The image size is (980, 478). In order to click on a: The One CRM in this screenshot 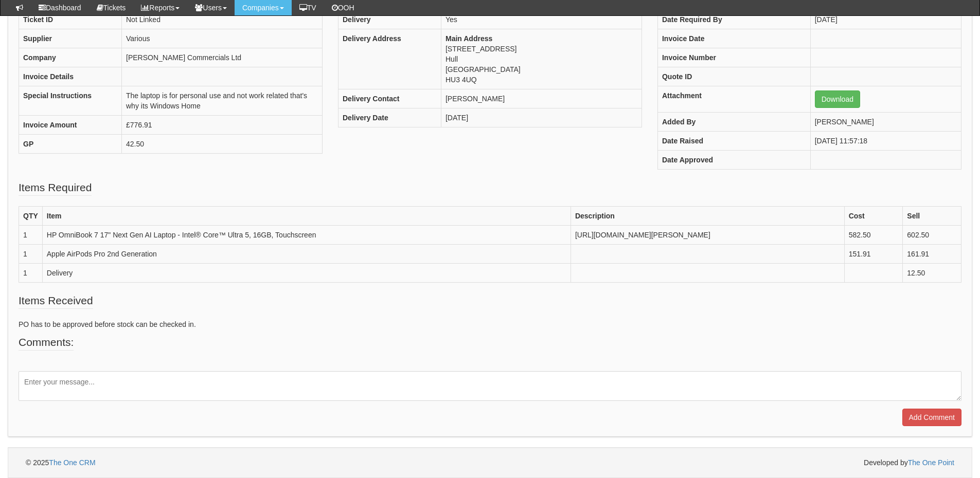, I will do `click(72, 462)`.